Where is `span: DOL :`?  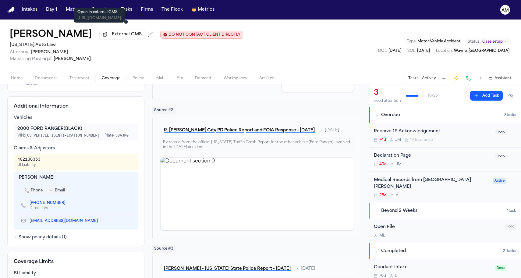
span: DOL : is located at coordinates (383, 51).